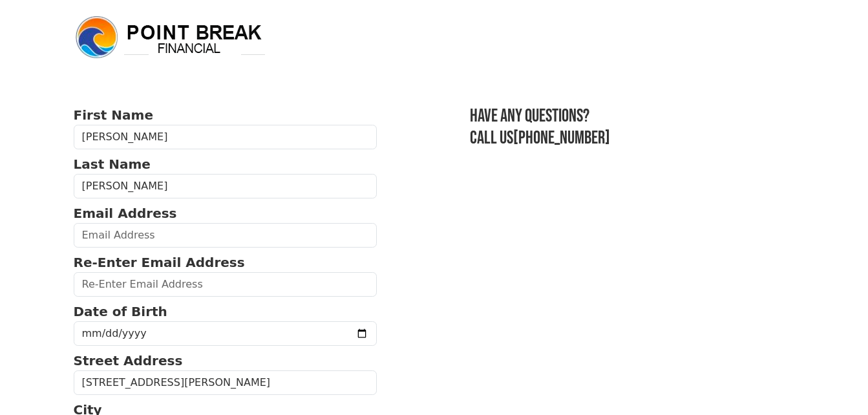  What do you see at coordinates (125, 213) in the screenshot?
I see `strong: Email Address` at bounding box center [125, 213].